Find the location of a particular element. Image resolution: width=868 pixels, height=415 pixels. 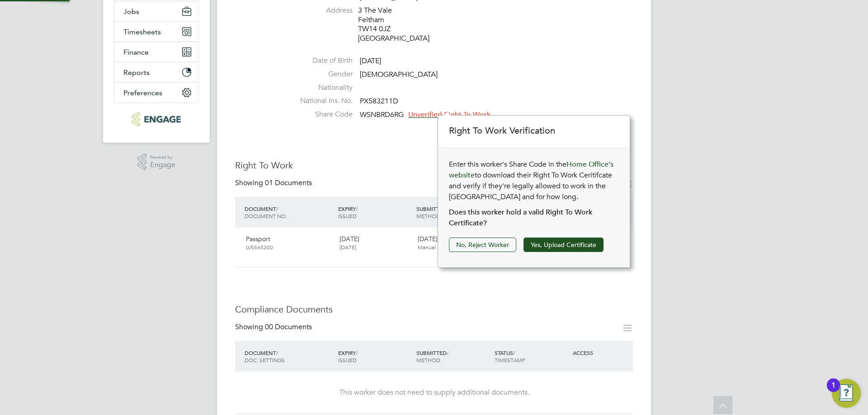

h1: Right To Work Verification is located at coordinates (535, 131).